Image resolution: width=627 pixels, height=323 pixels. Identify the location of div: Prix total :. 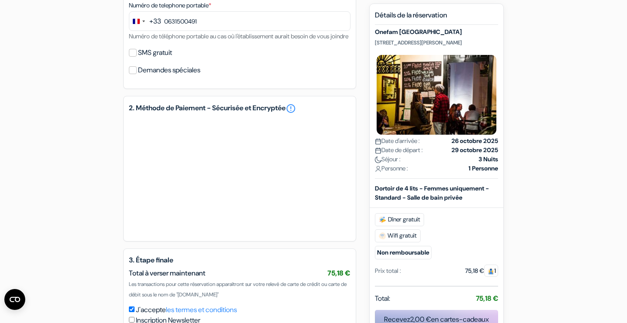
(388, 270).